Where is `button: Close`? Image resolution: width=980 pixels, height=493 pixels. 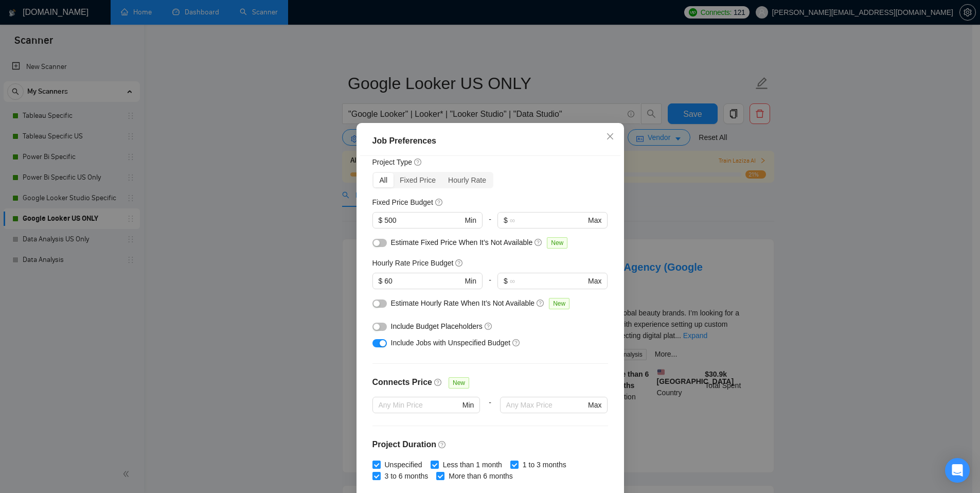
button: Close is located at coordinates (611, 137).